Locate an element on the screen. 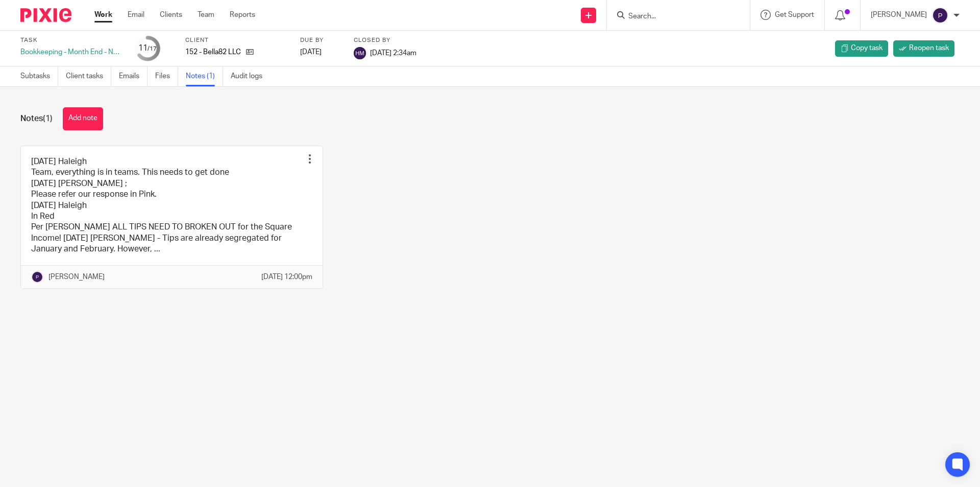 Image resolution: width=980 pixels, height=487 pixels. p: 152 - Bella82 LLC is located at coordinates (213, 52).